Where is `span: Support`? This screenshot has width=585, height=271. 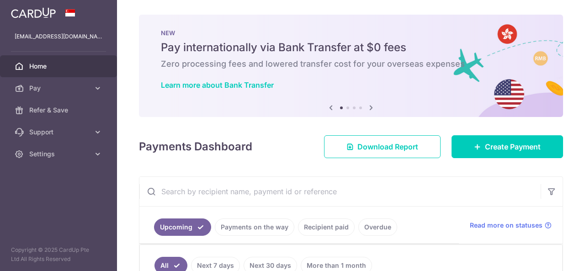 span: Support is located at coordinates (59, 132).